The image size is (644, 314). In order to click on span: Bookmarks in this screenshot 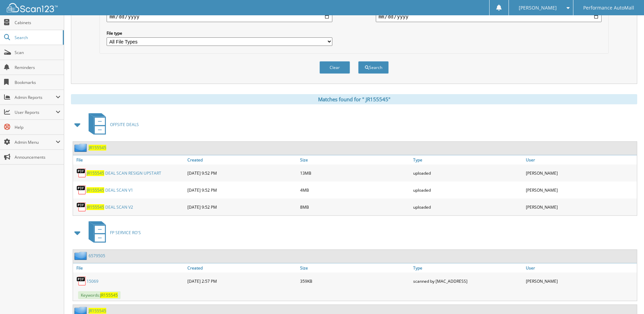, I will do `click(38, 82)`.